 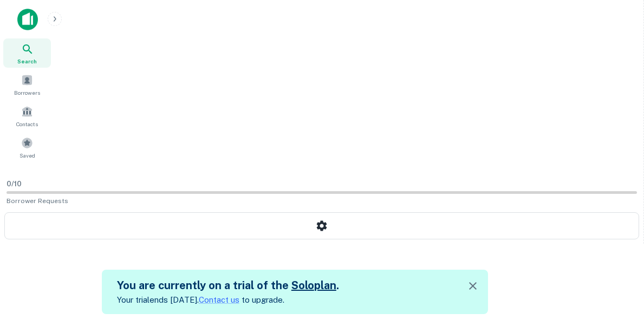 What do you see at coordinates (27, 124) in the screenshot?
I see `span: Contacts` at bounding box center [27, 124].